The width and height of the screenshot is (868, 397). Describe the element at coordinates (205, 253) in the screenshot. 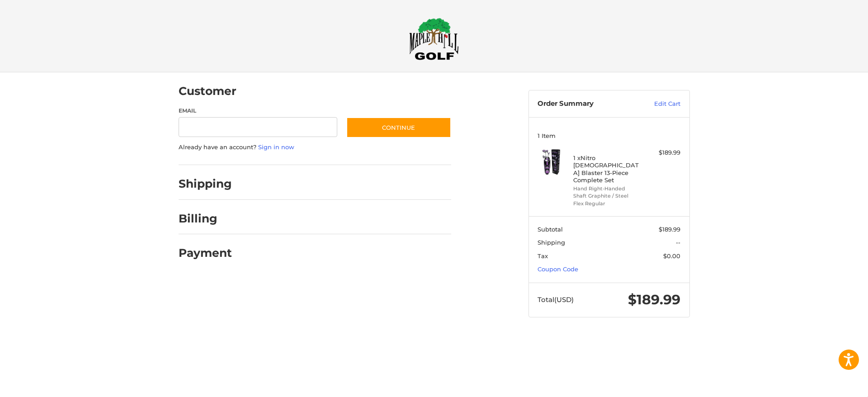

I see `h2: Payment` at that location.